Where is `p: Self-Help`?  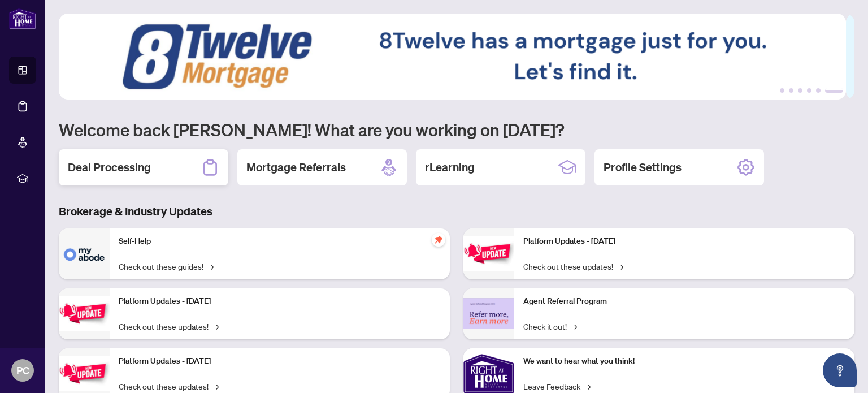
p: Self-Help is located at coordinates (280, 242).